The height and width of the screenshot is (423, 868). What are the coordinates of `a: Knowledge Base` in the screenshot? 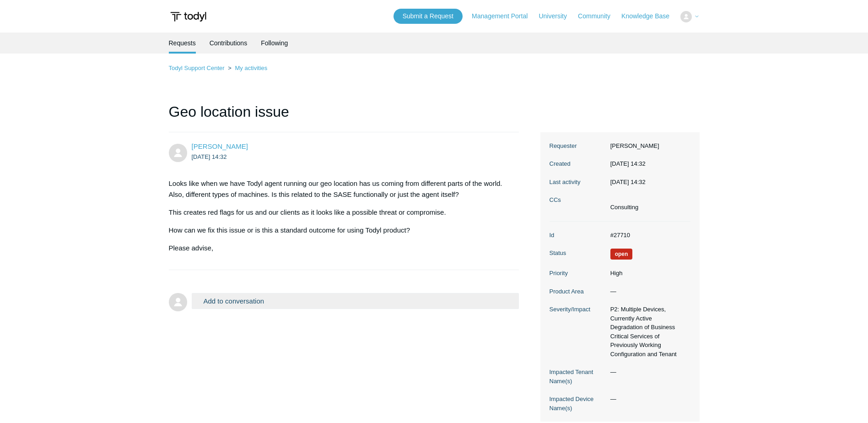 It's located at (650, 16).